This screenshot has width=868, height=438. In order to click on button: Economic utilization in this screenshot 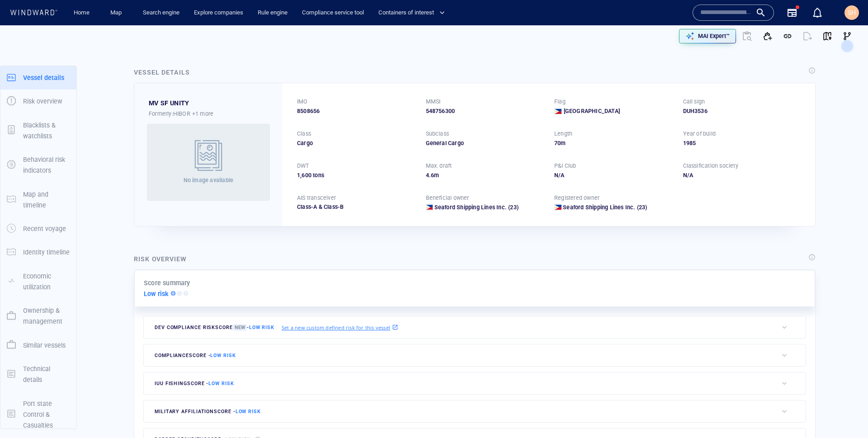, I will do `click(38, 282)`.